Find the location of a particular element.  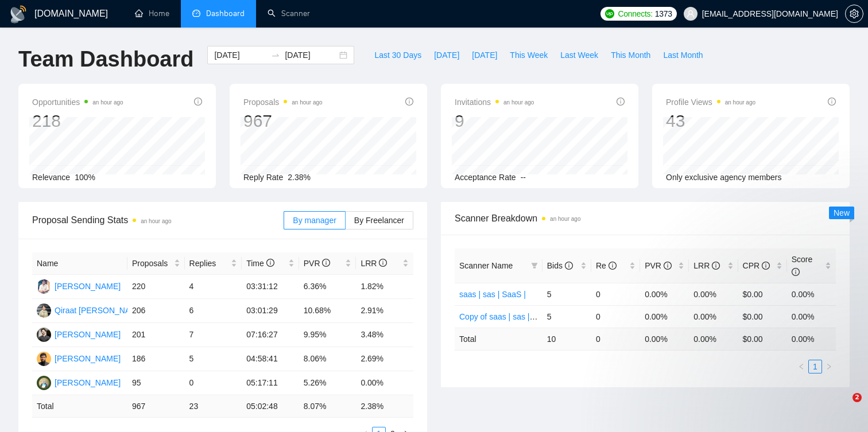

th: Replies is located at coordinates (213, 263).